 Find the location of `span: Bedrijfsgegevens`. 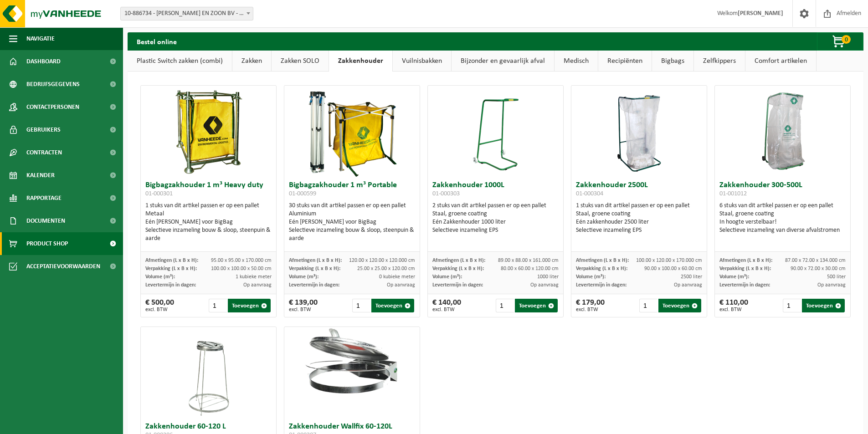

span: Bedrijfsgegevens is located at coordinates (52, 84).